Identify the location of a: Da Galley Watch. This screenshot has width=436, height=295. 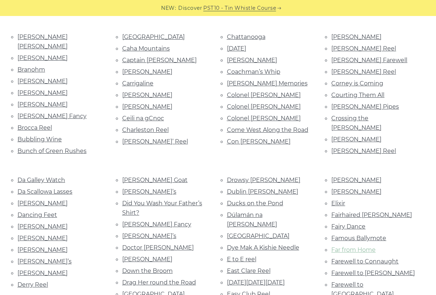
(41, 180).